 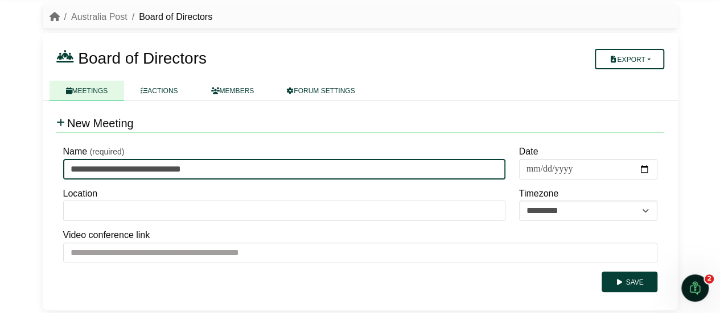 What do you see at coordinates (131, 17) in the screenshot?
I see `nav: breadcrumb` at bounding box center [131, 17].